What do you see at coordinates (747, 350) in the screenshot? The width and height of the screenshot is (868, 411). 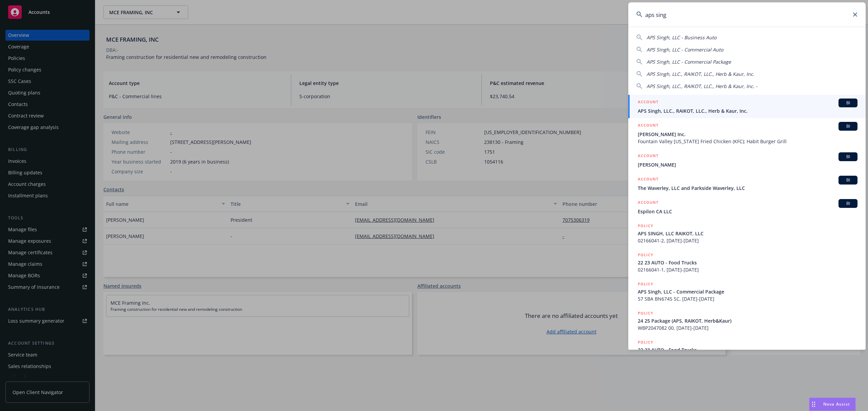 I see `a: POLICY22 23 AUTO - Food Trucks` at bounding box center [747, 350].